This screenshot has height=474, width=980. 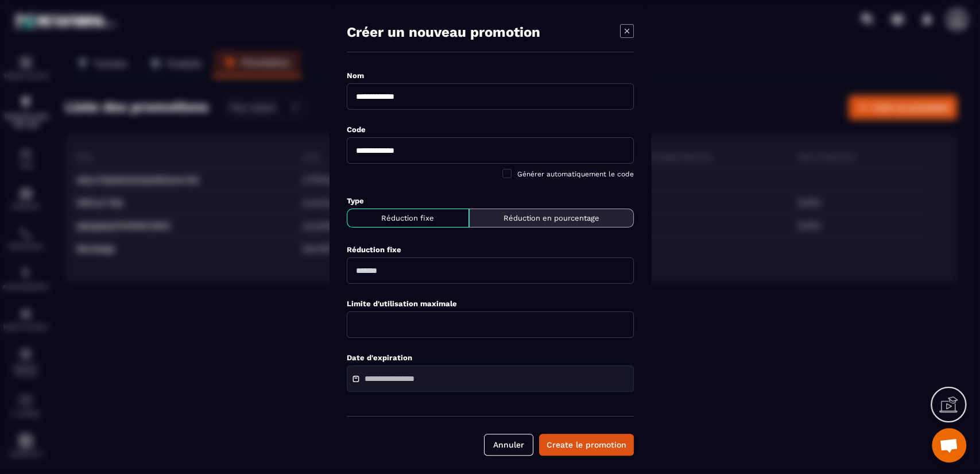 What do you see at coordinates (586, 444) in the screenshot?
I see `button: Create le promotion` at bounding box center [586, 444].